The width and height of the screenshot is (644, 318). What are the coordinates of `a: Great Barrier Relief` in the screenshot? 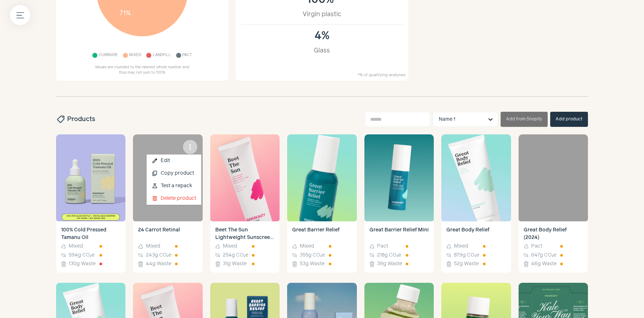 It's located at (322, 178).